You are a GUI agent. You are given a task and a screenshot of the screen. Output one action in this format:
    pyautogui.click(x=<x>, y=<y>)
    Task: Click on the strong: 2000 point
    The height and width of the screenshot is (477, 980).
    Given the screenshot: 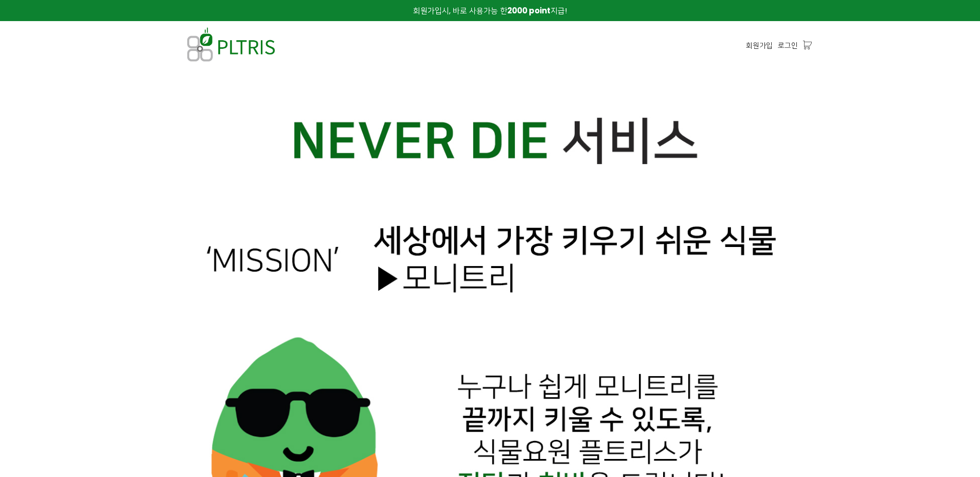 What is the action you would take?
    pyautogui.click(x=528, y=10)
    